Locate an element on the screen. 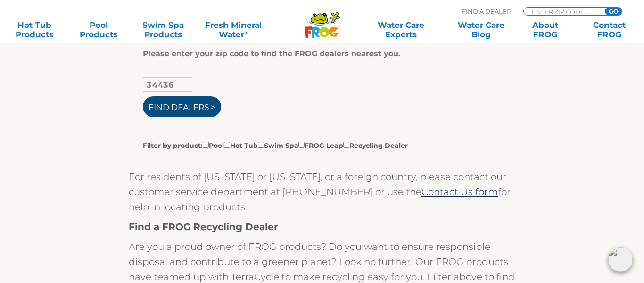 The height and width of the screenshot is (283, 644). a: AboutFROG is located at coordinates (545, 30).